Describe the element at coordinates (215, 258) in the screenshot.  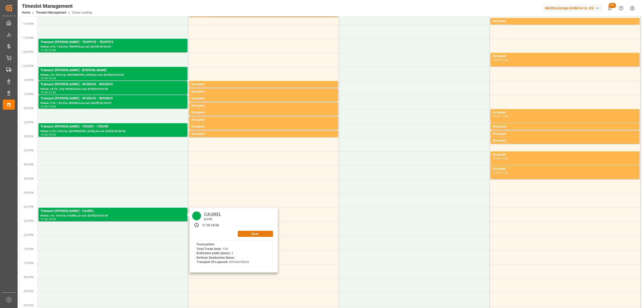
I see `b: Delivery Destination Name` at that location.